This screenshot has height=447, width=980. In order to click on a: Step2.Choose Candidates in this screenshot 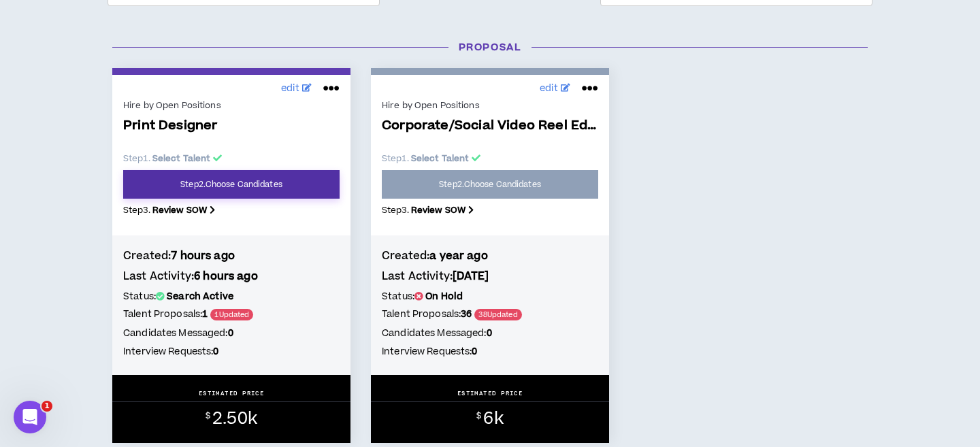, I will do `click(231, 185)`.